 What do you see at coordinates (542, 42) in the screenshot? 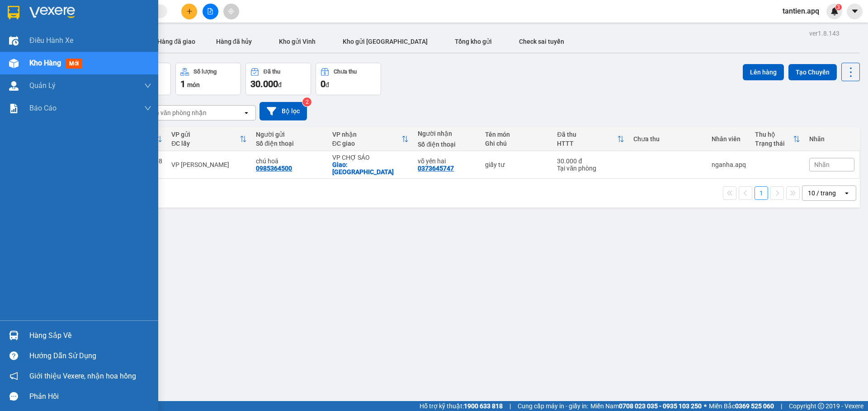
I see `span: Check sai tuyến` at bounding box center [542, 42].